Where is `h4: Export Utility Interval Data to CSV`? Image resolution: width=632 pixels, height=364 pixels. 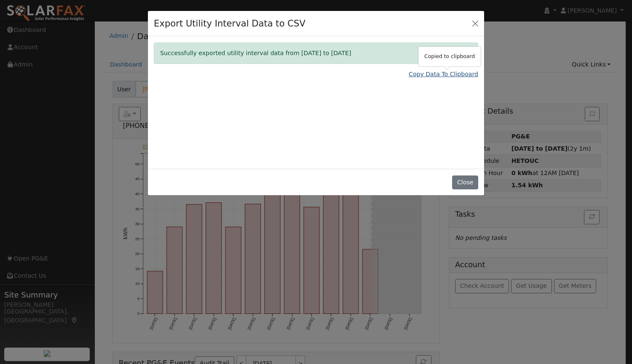 h4: Export Utility Interval Data to CSV is located at coordinates (230, 23).